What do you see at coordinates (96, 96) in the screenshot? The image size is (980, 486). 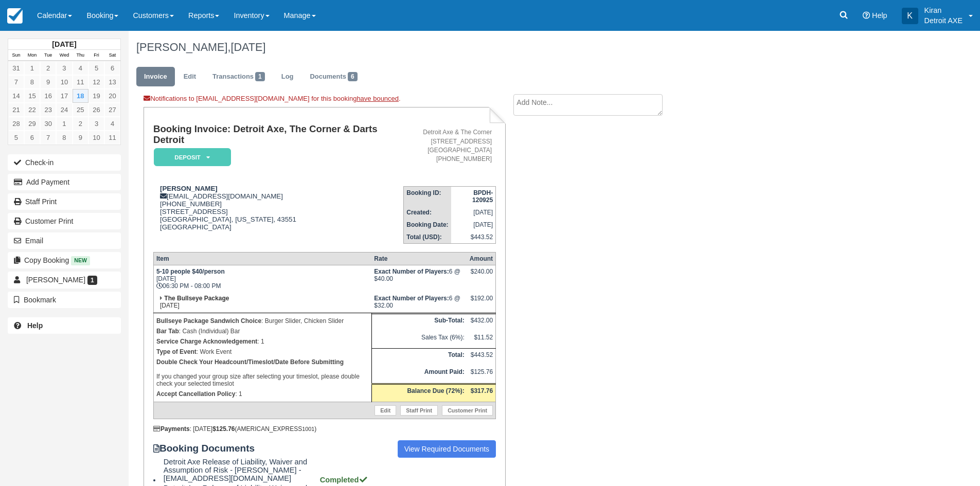 I see `a: 19` at bounding box center [96, 96].